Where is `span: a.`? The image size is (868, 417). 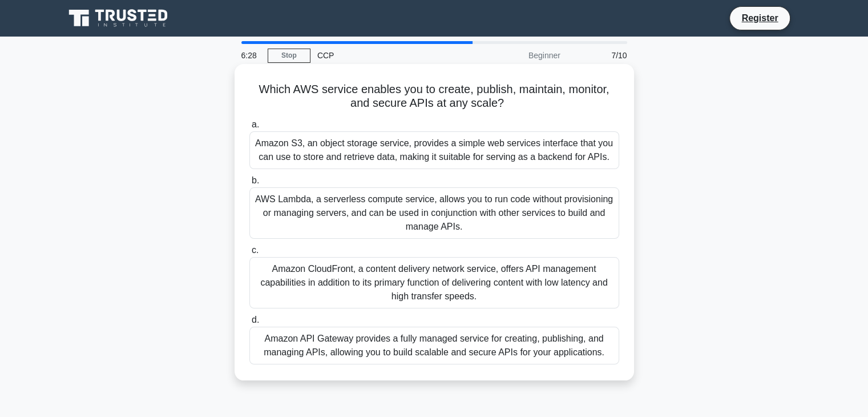 span: a. is located at coordinates (255, 124).